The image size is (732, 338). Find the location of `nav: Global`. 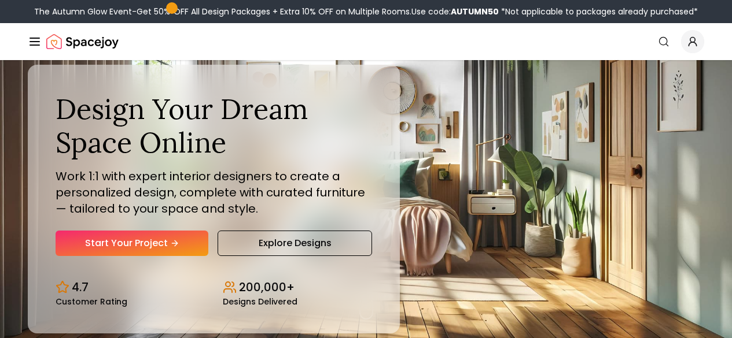

nav: Global is located at coordinates (366, 42).